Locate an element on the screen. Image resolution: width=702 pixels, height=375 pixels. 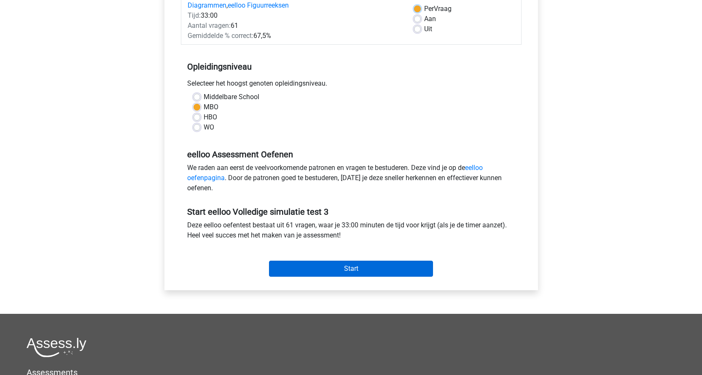
a: eelloo Figuurreeksen is located at coordinates (258, 5).